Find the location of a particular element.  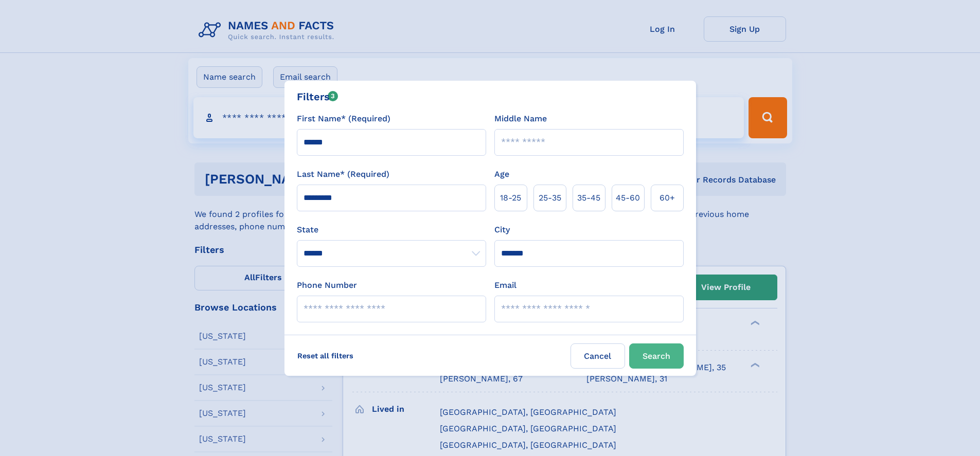

span: 25‑35 is located at coordinates (550, 198).